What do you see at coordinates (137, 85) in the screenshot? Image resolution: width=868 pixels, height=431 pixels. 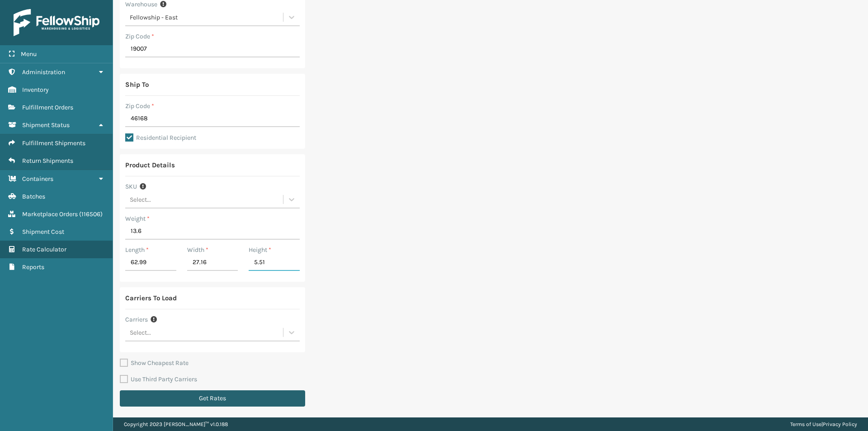 I see `div: Ship To` at bounding box center [137, 85].